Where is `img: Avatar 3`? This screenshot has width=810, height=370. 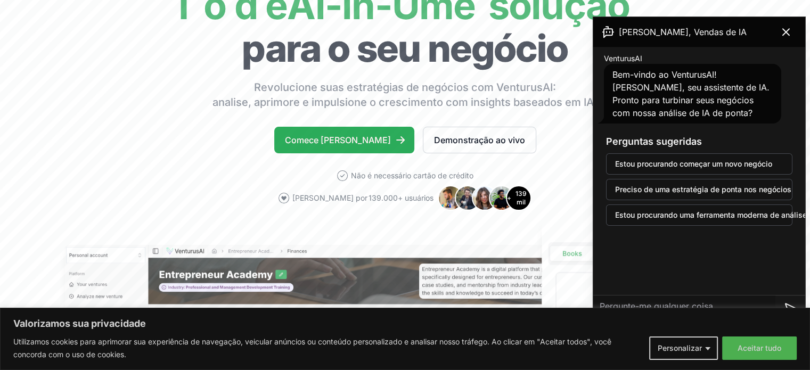
img: Avatar 3 is located at coordinates (485, 198).